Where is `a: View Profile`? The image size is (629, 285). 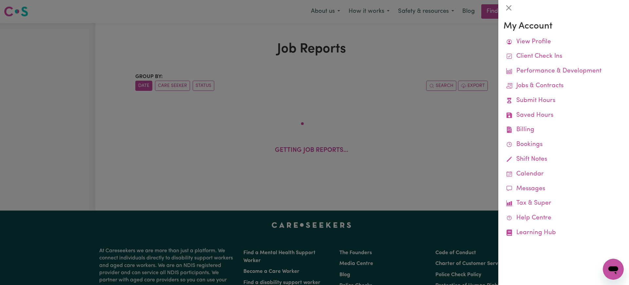 a: View Profile is located at coordinates (564, 42).